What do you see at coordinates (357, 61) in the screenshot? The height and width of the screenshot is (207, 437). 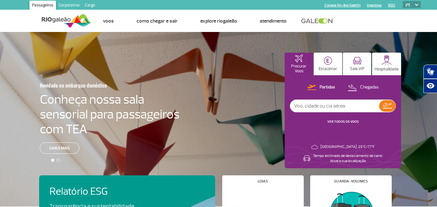 I see `img: vipRoom.svg` at bounding box center [357, 61].